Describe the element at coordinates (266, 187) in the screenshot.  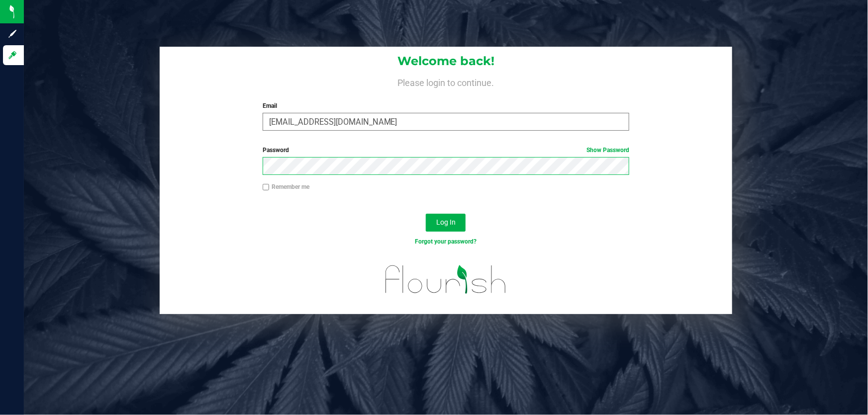
I see `input: Remember me` at that location.